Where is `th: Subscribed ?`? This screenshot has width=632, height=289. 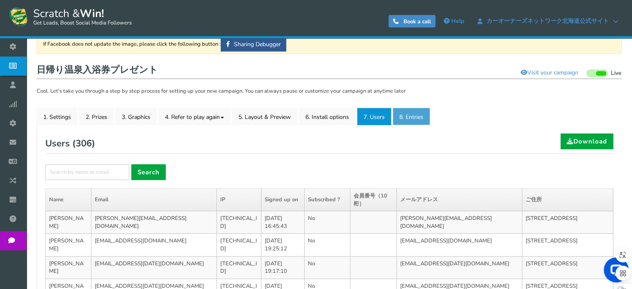 th: Subscribed ? is located at coordinates (327, 200).